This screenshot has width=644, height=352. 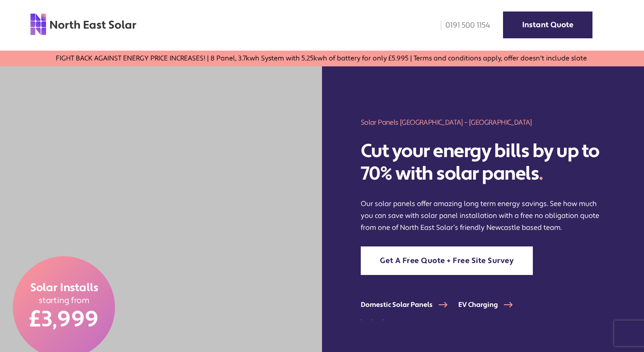 What do you see at coordinates (83, 24) in the screenshot?
I see `img: north east solar logo` at bounding box center [83, 24].